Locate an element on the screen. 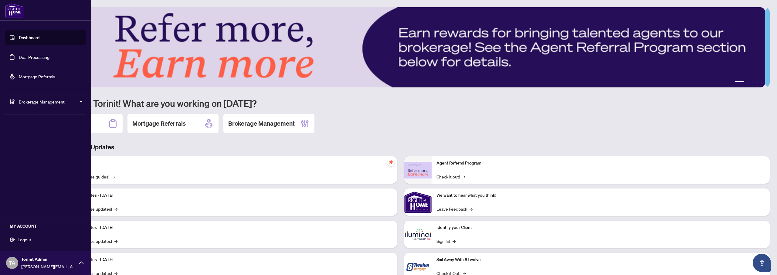  span: TA is located at coordinates (12, 263).